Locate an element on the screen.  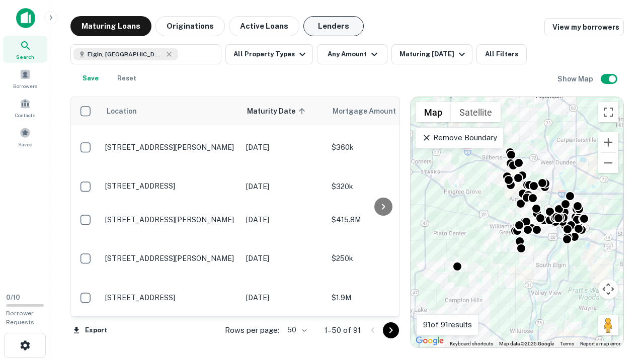
div: Saved is located at coordinates (25, 137).